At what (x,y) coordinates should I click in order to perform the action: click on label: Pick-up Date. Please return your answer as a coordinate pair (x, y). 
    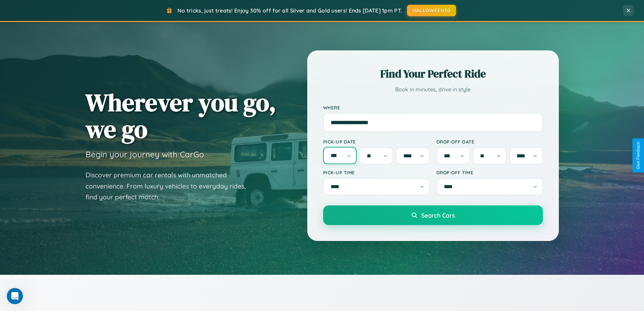
    Looking at the image, I should click on (376, 141).